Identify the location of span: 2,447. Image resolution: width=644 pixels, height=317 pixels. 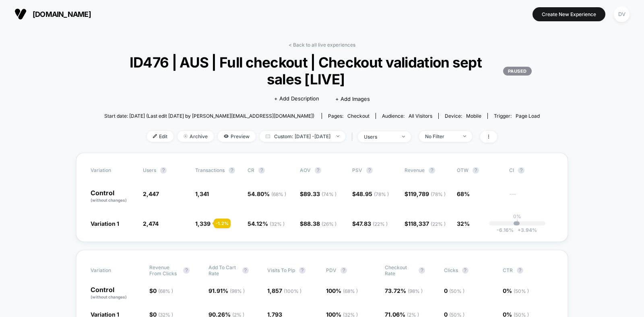
(151, 193).